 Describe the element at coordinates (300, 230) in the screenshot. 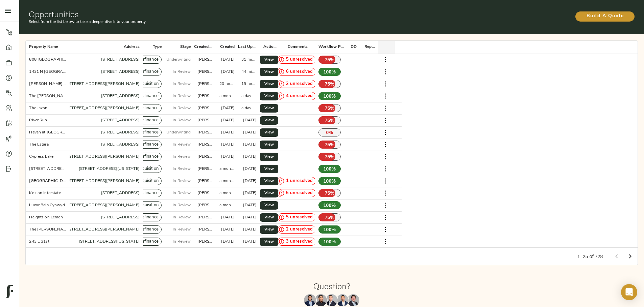

I see `span: 2 unresolved` at that location.